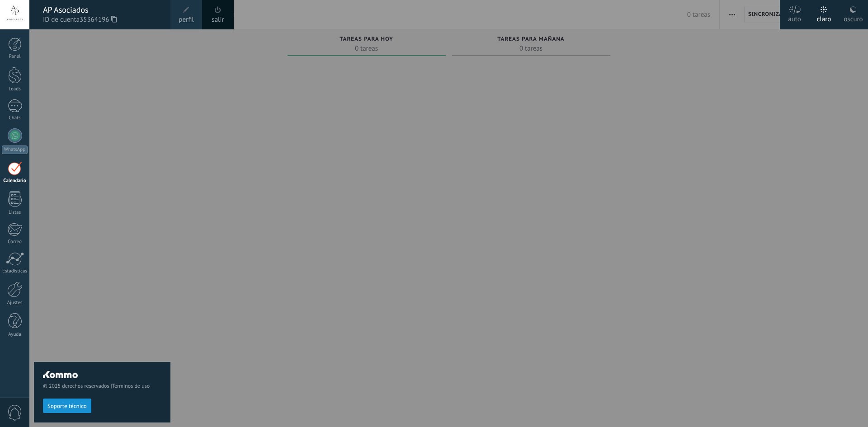 The width and height of the screenshot is (868, 427). I want to click on div: auto, so click(794, 18).